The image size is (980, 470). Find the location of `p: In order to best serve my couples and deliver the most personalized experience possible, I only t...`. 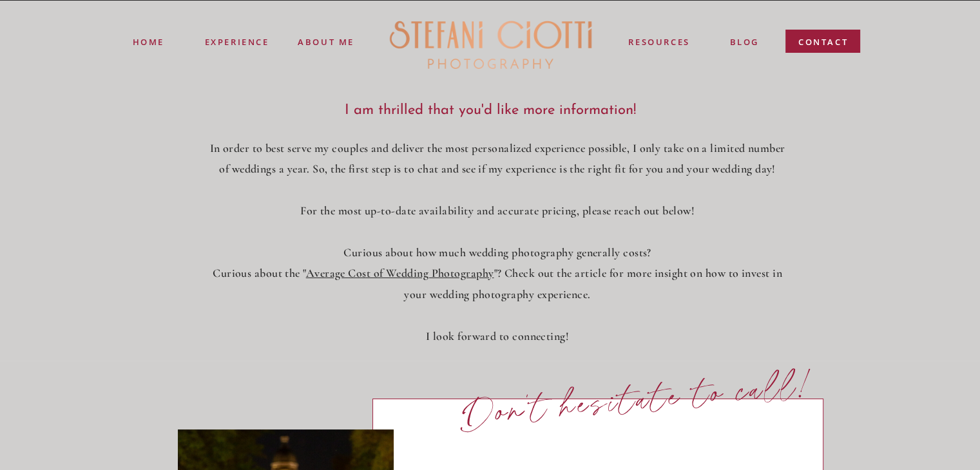

p: In order to best serve my couples and deliver the most personalized experience possible, I only t... is located at coordinates (498, 242).